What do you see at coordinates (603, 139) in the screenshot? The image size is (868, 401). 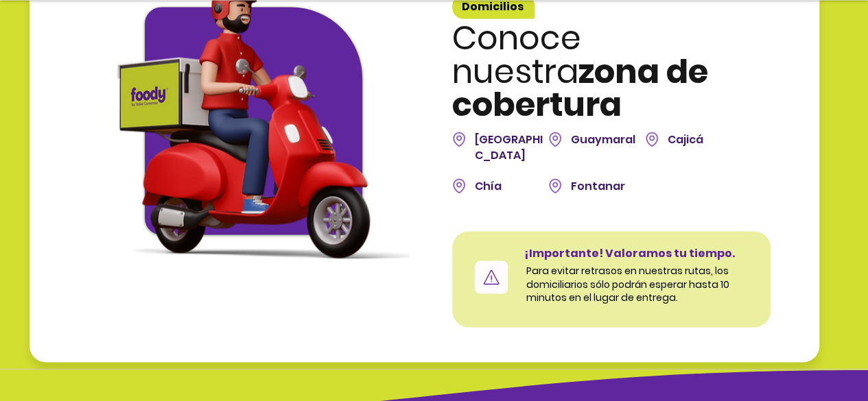 I see `span: Guaymaral` at bounding box center [603, 139].